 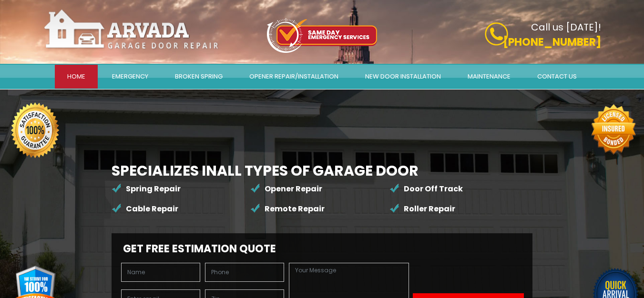 I want to click on a: Contact Us, so click(x=557, y=77).